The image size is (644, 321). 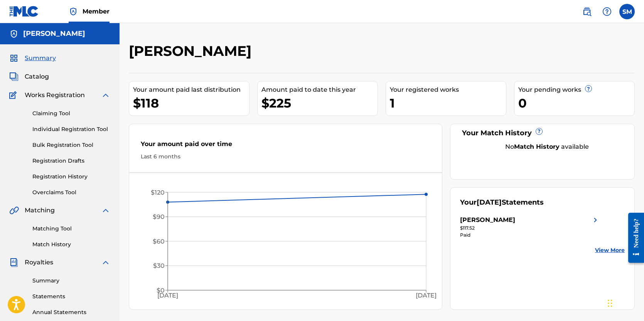 I want to click on tspan: $30, so click(x=159, y=265).